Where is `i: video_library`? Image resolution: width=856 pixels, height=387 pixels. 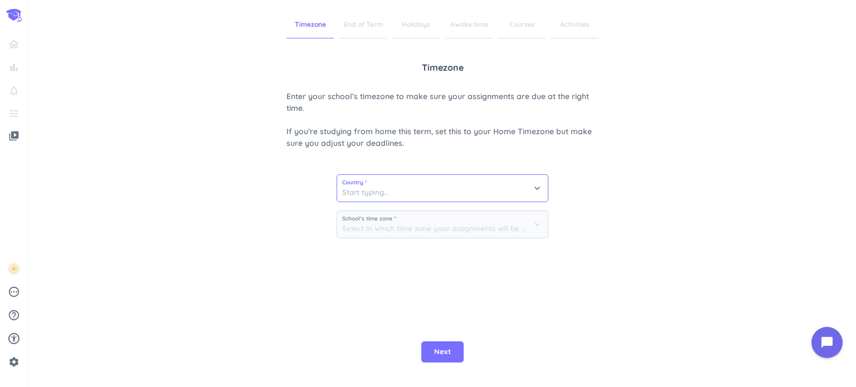
i: video_library is located at coordinates (14, 136).